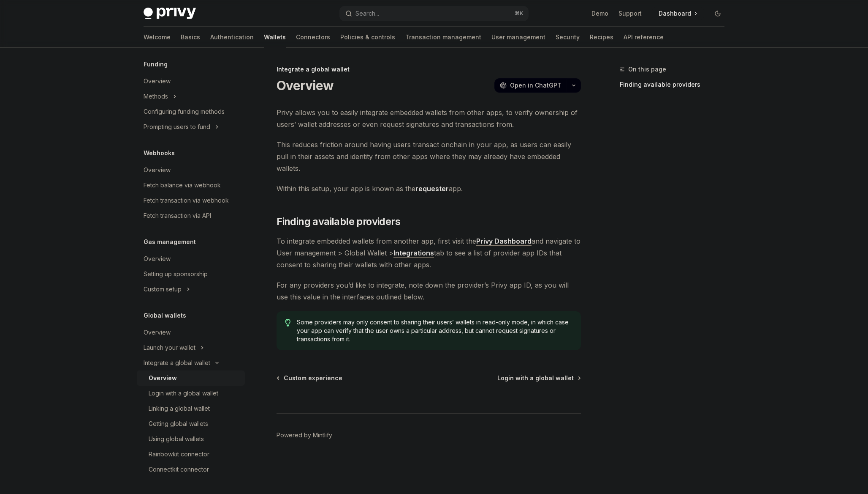 This screenshot has width=868, height=494. I want to click on a: Wallets, so click(275, 37).